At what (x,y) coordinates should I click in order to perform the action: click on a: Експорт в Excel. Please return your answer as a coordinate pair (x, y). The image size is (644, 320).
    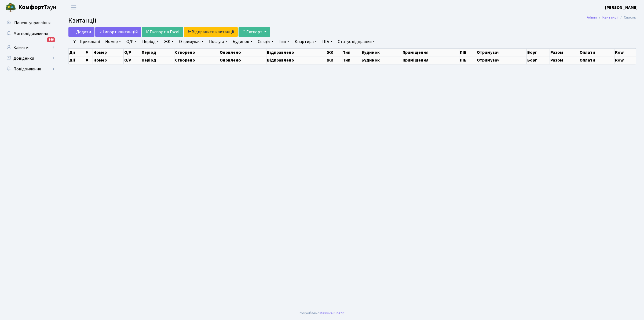
    Looking at the image, I should click on (162, 32).